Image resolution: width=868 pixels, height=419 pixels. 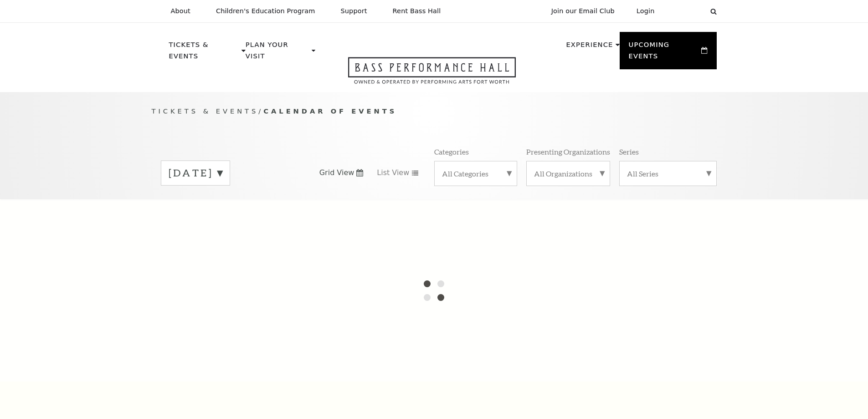 What do you see at coordinates (668, 173) in the screenshot?
I see `label: All Series` at bounding box center [668, 173].